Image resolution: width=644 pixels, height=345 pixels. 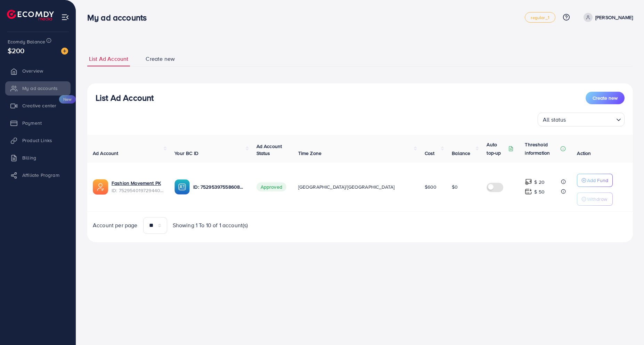 I want to click on input: Search for option, so click(x=591, y=119).